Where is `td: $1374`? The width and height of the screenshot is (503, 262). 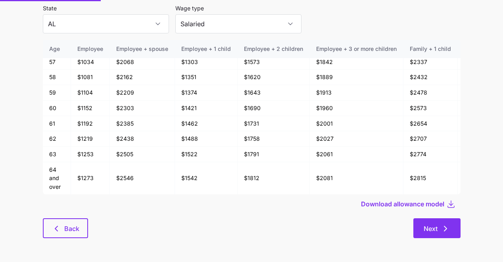 td: $1374 is located at coordinates (206, 93).